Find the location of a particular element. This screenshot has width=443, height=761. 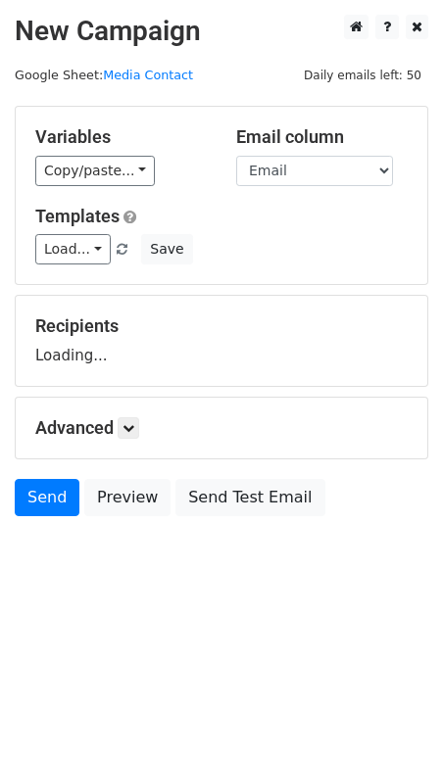

h5: Advanced is located at coordinates (221, 428).